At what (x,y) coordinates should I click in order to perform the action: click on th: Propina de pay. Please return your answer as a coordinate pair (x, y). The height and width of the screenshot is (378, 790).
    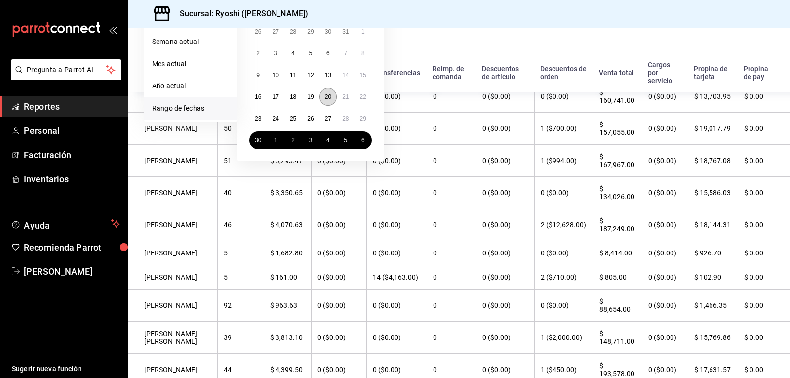
    Looking at the image, I should click on (764, 73).